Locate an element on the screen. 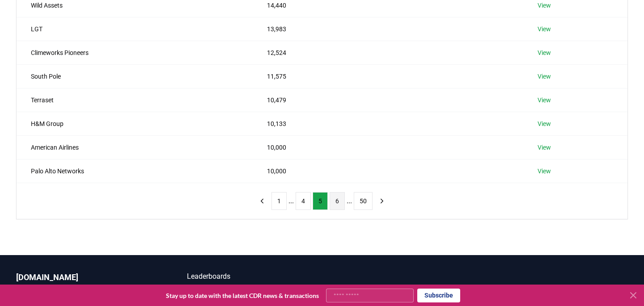  button: 1 is located at coordinates (279, 201).